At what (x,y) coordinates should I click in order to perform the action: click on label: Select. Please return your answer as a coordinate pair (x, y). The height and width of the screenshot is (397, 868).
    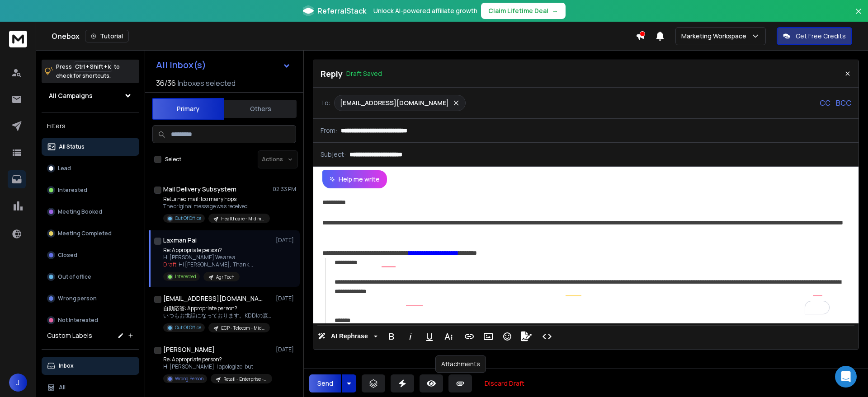
    Looking at the image, I should click on (173, 159).